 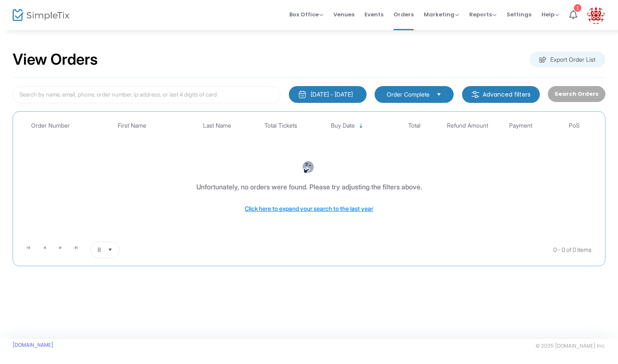 What do you see at coordinates (476, 94) in the screenshot?
I see `img: filter` at bounding box center [476, 94].